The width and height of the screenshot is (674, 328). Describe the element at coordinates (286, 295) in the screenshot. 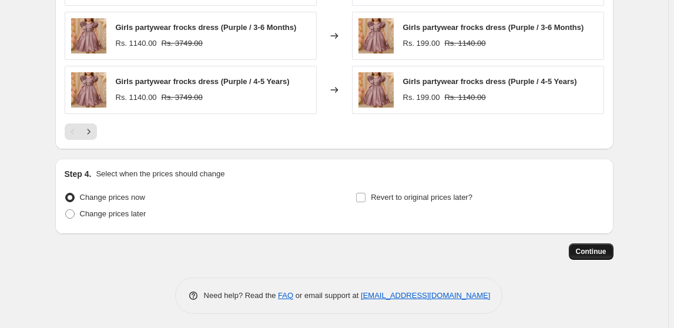

I see `a: FAQ` at that location.